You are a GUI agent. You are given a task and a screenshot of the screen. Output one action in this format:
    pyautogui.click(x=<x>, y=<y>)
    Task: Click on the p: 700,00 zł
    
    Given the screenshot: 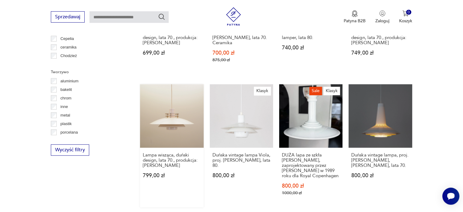 What is the action you would take?
    pyautogui.click(x=241, y=53)
    